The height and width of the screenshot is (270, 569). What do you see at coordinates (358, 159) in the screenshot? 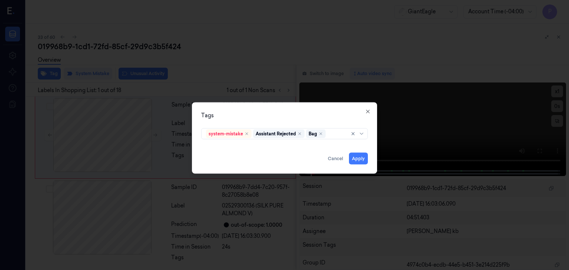
I see `button: Apply` at bounding box center [358, 159].